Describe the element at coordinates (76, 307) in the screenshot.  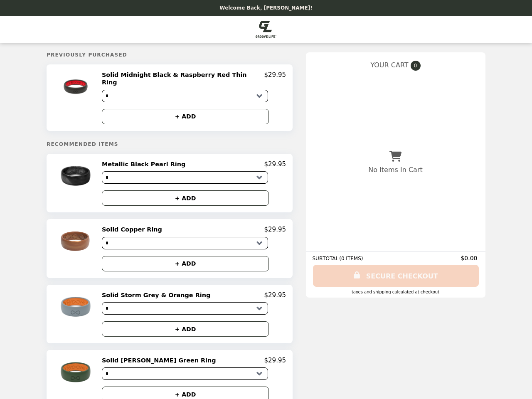
I see `img: Solid Storm Grey & Orange Ring` at that location.